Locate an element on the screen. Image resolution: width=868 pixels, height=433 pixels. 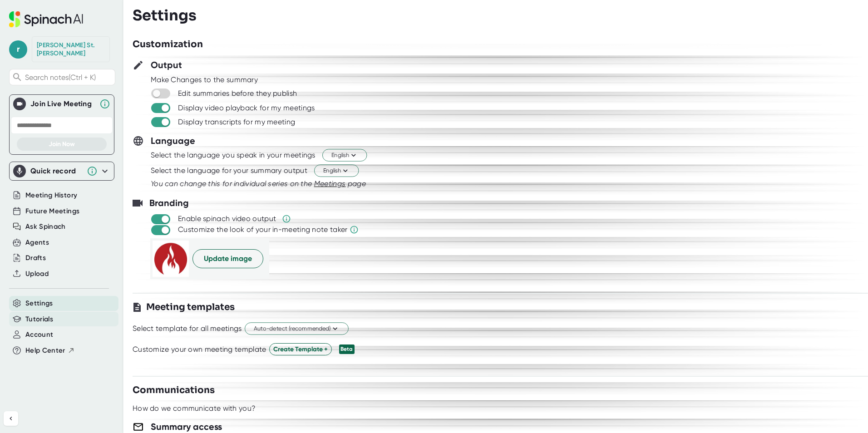
div: Select the language for your summary output is located at coordinates (229, 170).